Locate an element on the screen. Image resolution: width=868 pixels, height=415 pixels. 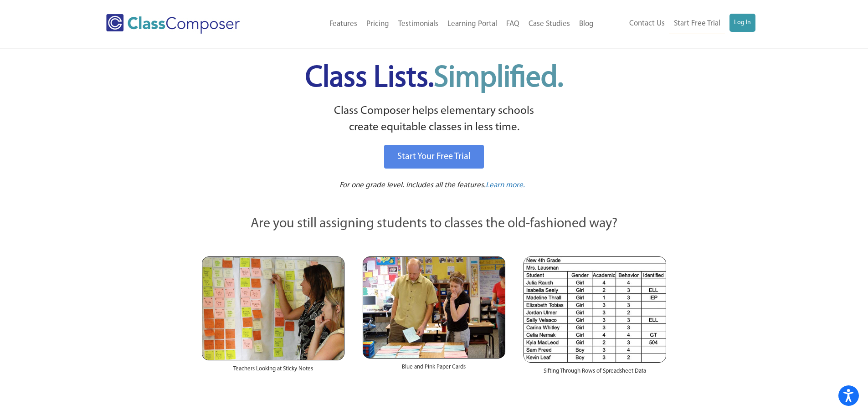
div: Sifting Through Rows of Spreadsheet Data is located at coordinates (595, 374).